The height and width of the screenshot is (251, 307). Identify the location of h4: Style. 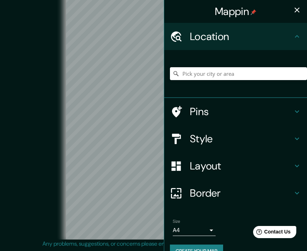
(242, 139).